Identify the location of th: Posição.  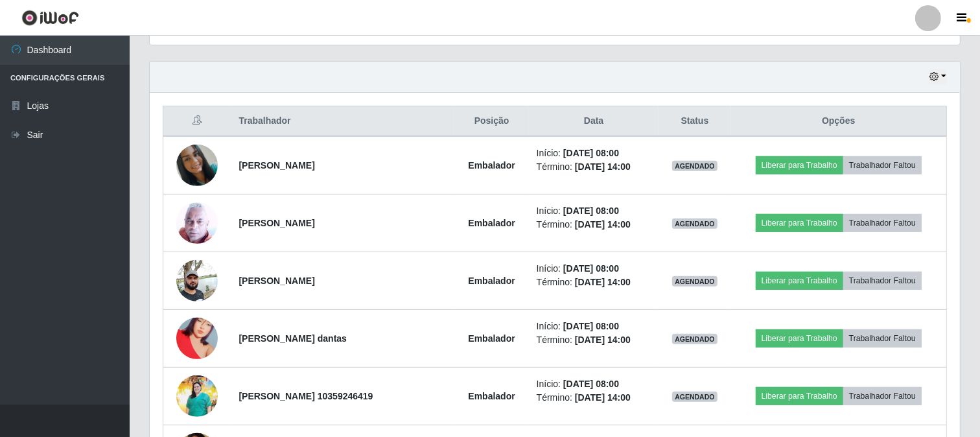
(492, 121).